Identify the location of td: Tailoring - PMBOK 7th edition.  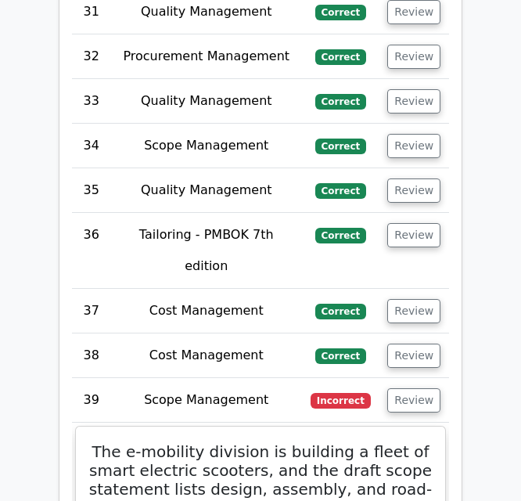
(207, 250).